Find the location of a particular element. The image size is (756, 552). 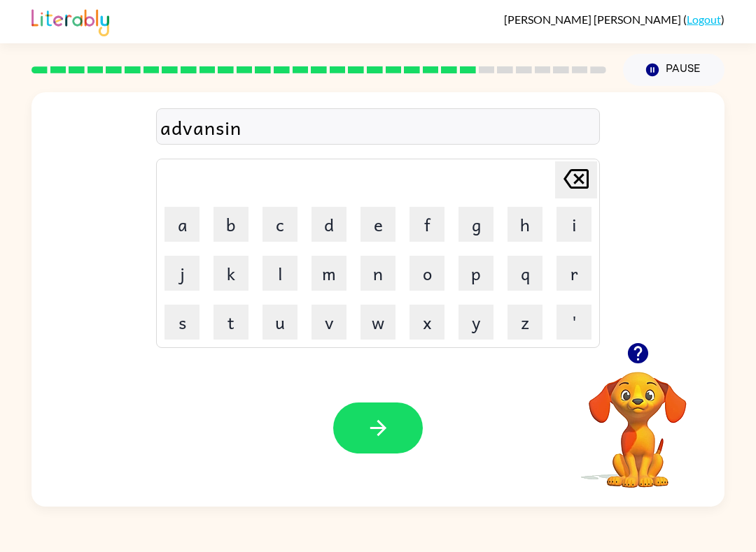

button: a is located at coordinates (182, 225).